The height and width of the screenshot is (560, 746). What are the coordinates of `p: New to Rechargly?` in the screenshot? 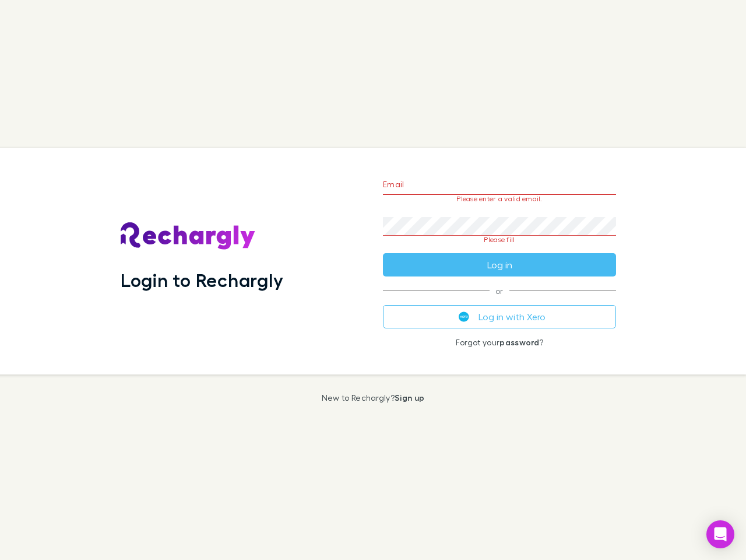 It's located at (373, 397).